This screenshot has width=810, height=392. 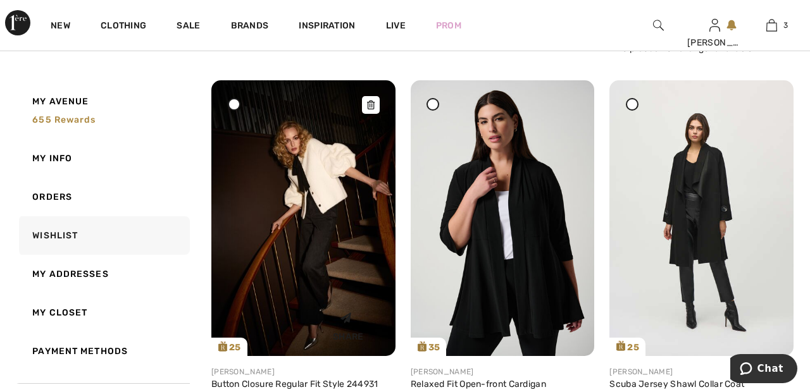 What do you see at coordinates (503, 218) in the screenshot?
I see `img: joseph-ribkoff-sweaters-cardigans-black_2015471_3bd0_search.jpg` at bounding box center [503, 218].